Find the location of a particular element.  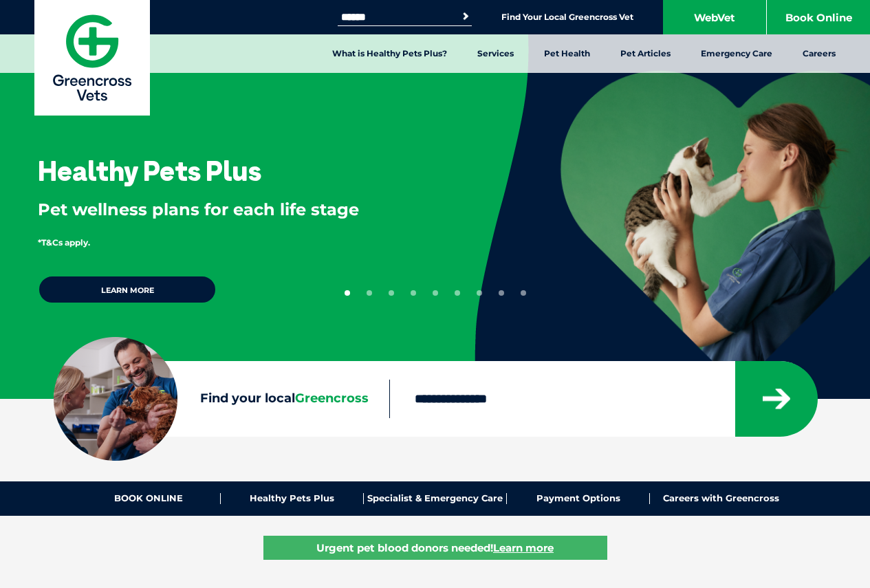

a: Careers with Greencross is located at coordinates (721, 499).